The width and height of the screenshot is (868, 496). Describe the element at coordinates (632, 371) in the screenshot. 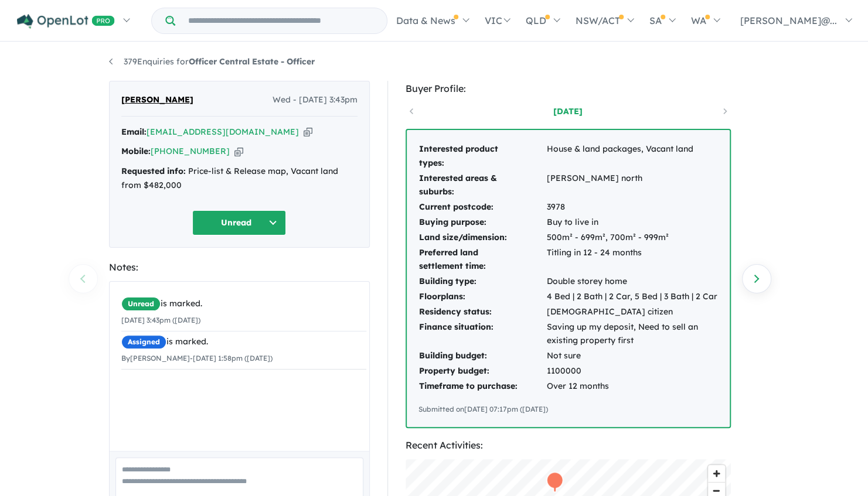

I see `td: 1100000` at that location.